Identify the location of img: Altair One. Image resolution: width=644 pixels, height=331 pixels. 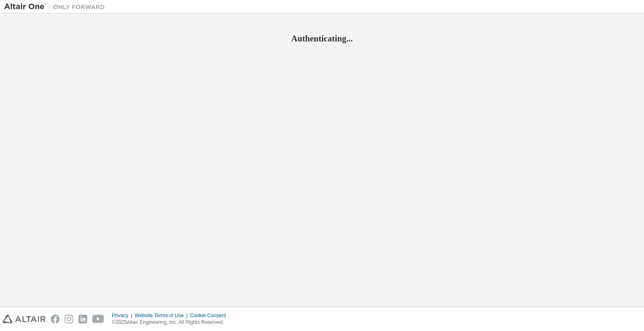
(57, 7).